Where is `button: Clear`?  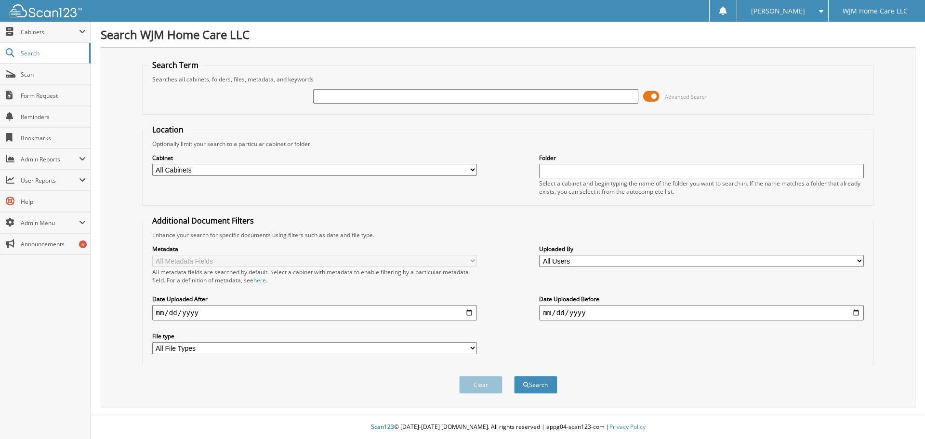
button: Clear is located at coordinates (481, 384).